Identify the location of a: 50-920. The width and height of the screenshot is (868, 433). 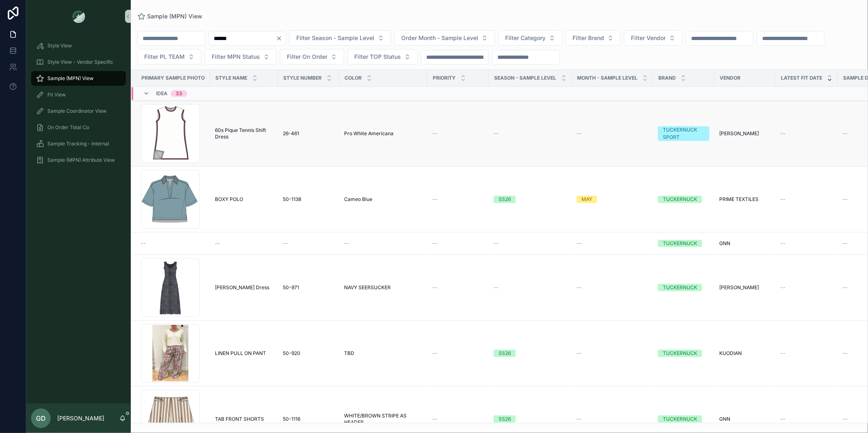
(308, 353).